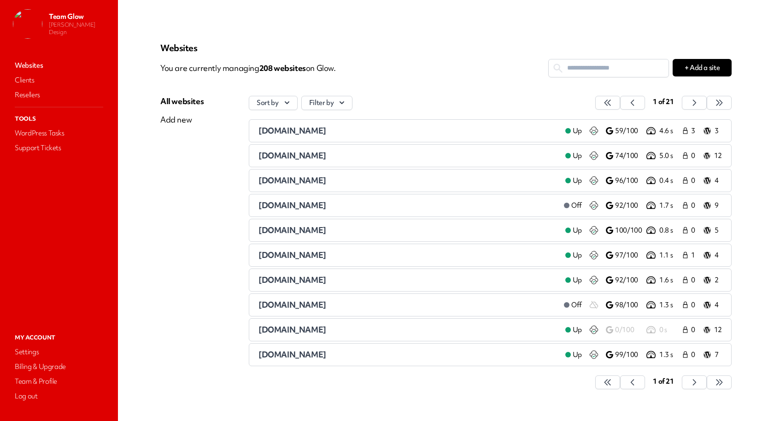 The height and width of the screenshot is (421, 774). What do you see at coordinates (671, 156) in the screenshot?
I see `p: 5.0 s` at bounding box center [671, 156].